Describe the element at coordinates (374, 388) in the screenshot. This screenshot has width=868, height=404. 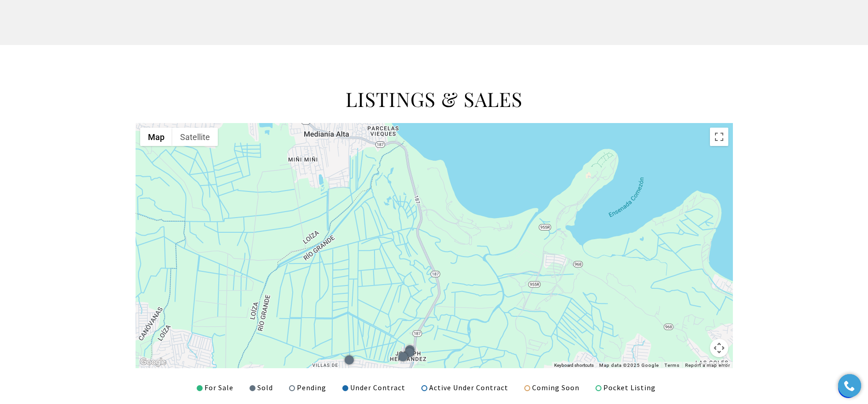
I see `div: Under Contract` at that location.